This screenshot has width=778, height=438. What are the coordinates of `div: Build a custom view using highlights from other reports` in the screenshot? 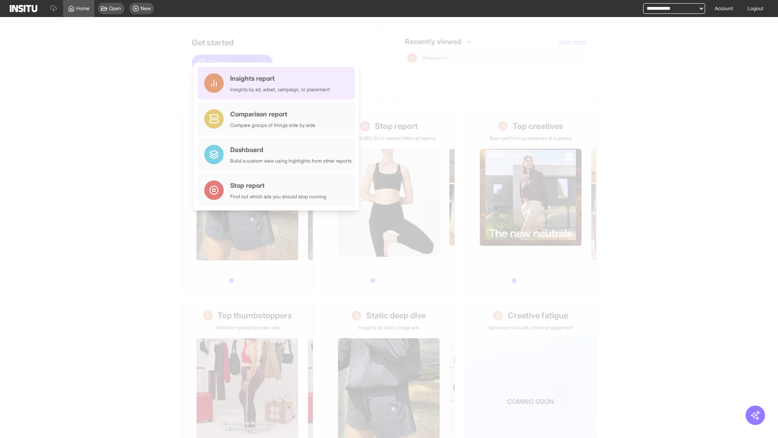 It's located at (291, 161).